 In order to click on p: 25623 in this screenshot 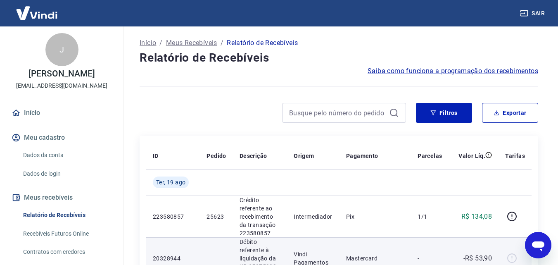, I will do `click(216, 217)`.